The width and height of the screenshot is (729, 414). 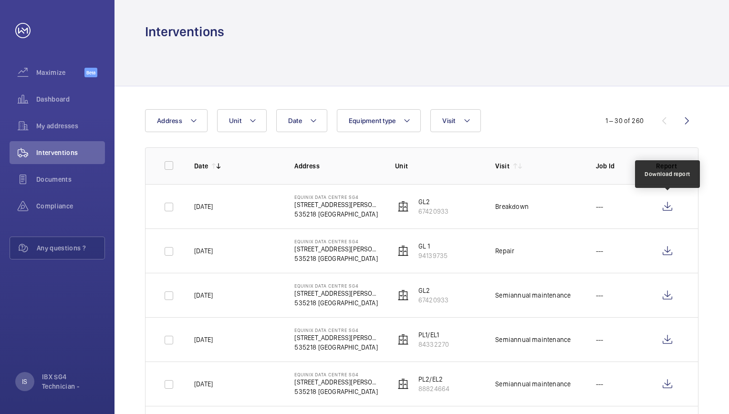 What do you see at coordinates (434, 389) in the screenshot?
I see `p: 88824664` at bounding box center [434, 389].